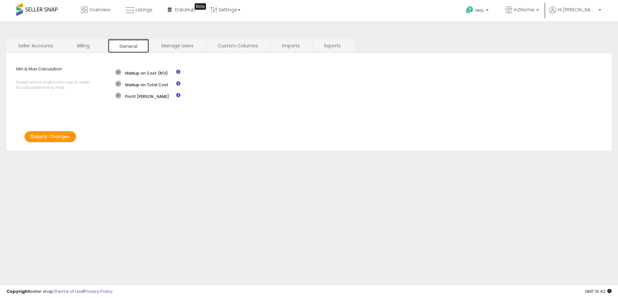  I want to click on a: Billing, so click(86, 46).